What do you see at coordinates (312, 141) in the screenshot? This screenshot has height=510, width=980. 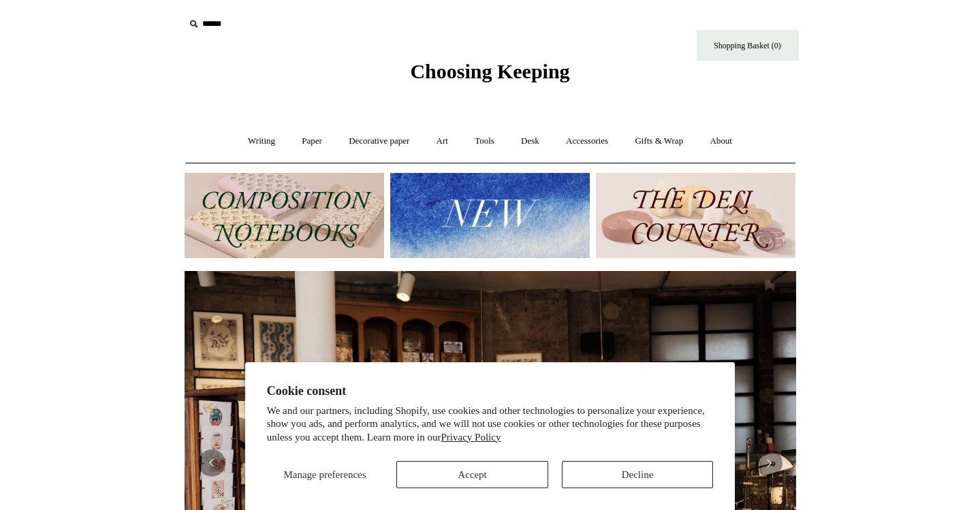 I see `a: Paper` at bounding box center [312, 141].